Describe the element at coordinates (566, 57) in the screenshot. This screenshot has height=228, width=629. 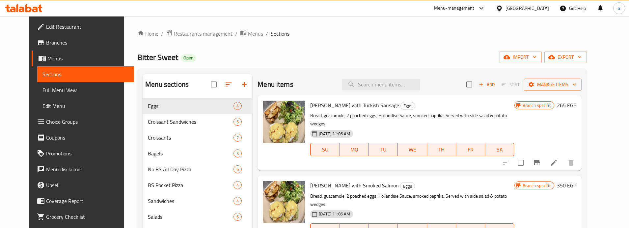
I see `span: export` at that location.